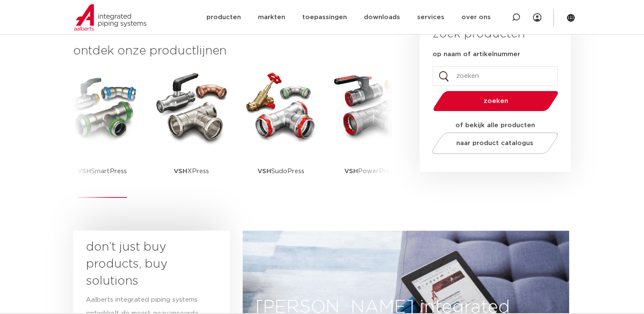  What do you see at coordinates (476, 54) in the screenshot?
I see `label: op naam of artikelnummer` at bounding box center [476, 54].